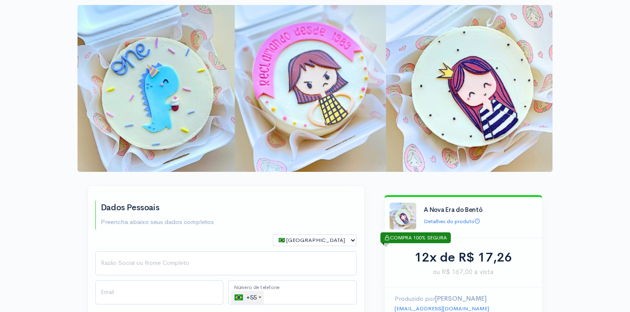 This screenshot has width=630, height=312. Describe the element at coordinates (249, 297) in the screenshot. I see `div: +55` at that location.